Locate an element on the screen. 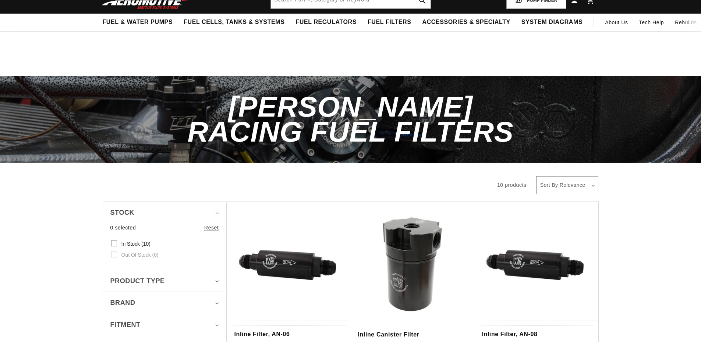 This screenshot has width=701, height=342. span: Rebuilds is located at coordinates (686, 22).